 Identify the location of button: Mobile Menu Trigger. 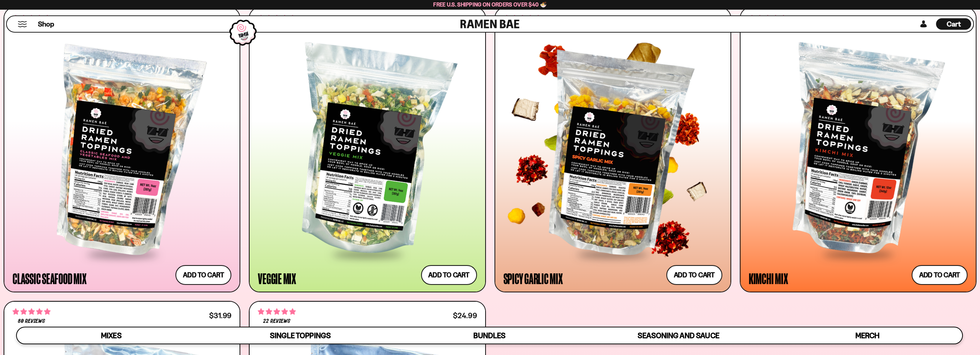
(22, 24).